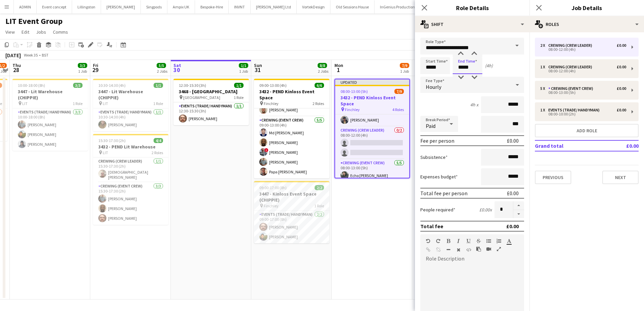 The image size is (644, 311). What do you see at coordinates (437, 141) in the screenshot?
I see `div: Fee per person` at bounding box center [437, 141].